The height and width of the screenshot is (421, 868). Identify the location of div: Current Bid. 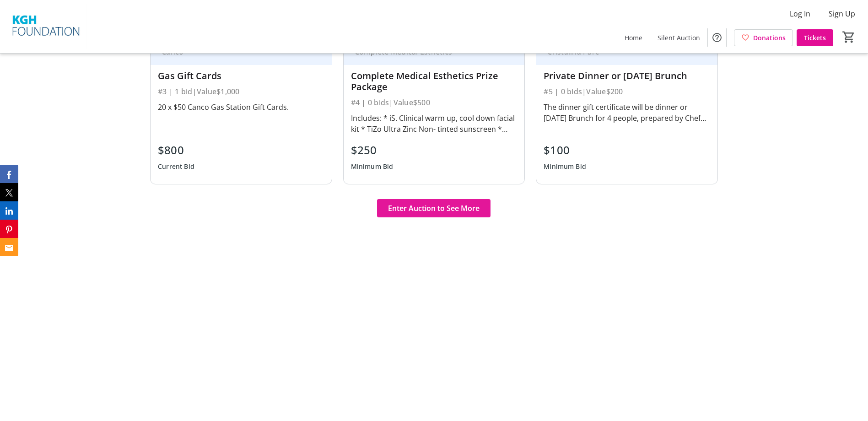
(176, 167).